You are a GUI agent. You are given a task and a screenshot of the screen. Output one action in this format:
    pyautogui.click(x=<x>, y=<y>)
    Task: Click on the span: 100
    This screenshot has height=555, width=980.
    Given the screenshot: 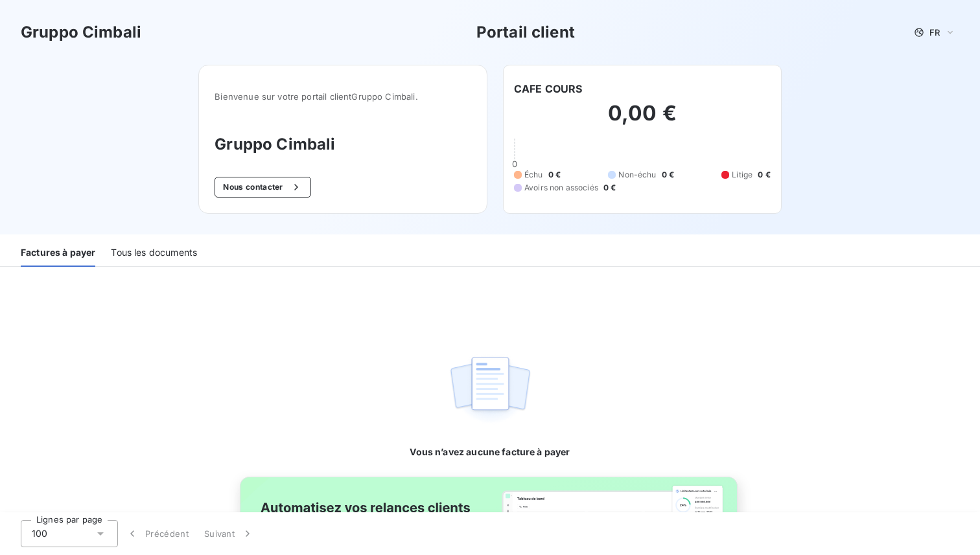 What is the action you would take?
    pyautogui.click(x=40, y=533)
    